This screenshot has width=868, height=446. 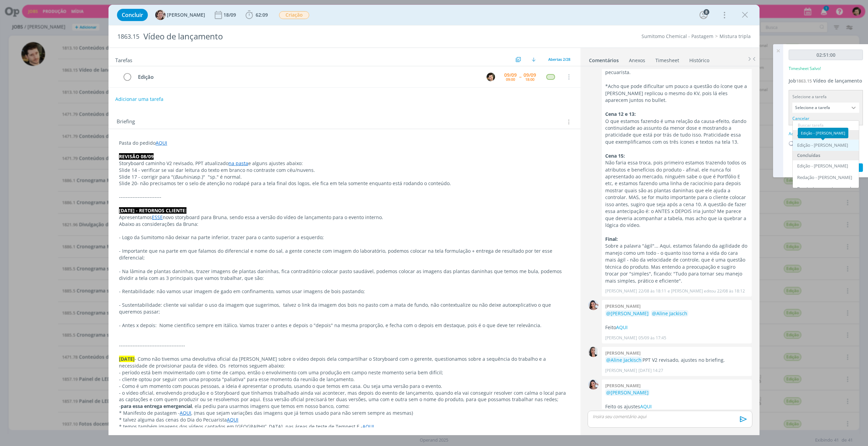 I want to click on a: Comentários, so click(x=604, y=59).